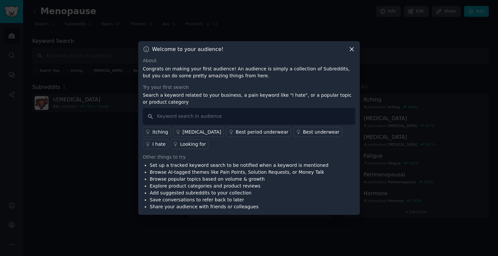  Describe the element at coordinates (262, 132) in the screenshot. I see `div: Best period underwear` at that location.